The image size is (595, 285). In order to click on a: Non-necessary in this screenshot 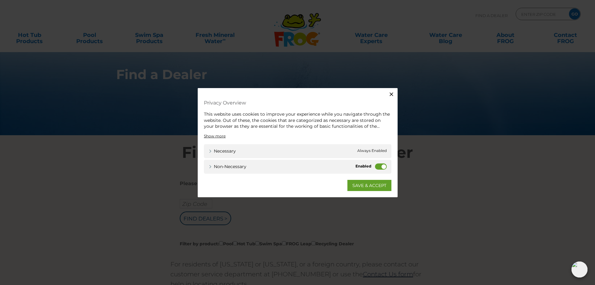, I will do `click(228, 166)`.